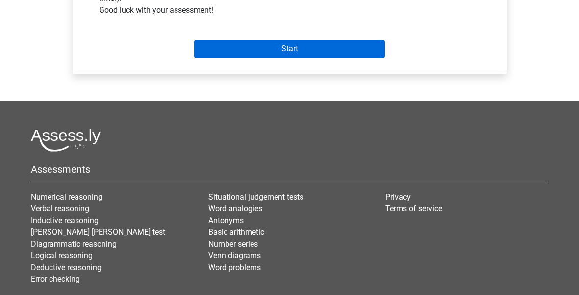 The width and height of the screenshot is (579, 295). What do you see at coordinates (236, 232) in the screenshot?
I see `a: Basic arithmetic` at bounding box center [236, 232].